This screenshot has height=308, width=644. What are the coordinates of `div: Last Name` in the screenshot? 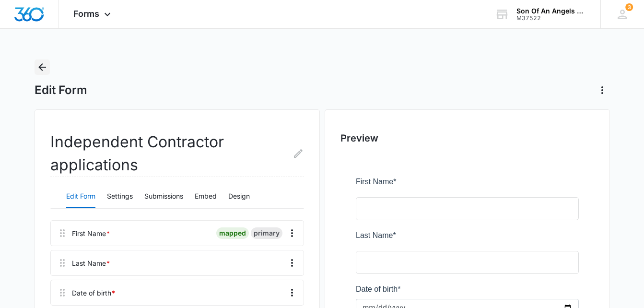 It's located at (91, 263).